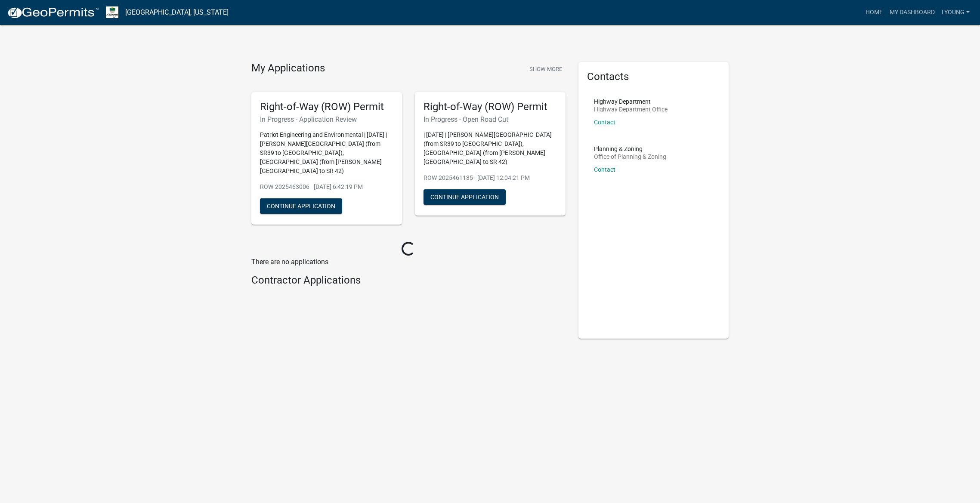 The height and width of the screenshot is (503, 980). What do you see at coordinates (912, 12) in the screenshot?
I see `a: My Dashboard` at bounding box center [912, 12].